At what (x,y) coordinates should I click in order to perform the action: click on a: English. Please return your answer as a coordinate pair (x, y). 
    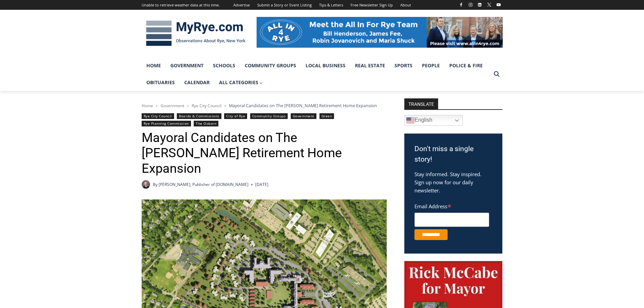
    Looking at the image, I should click on (433, 121).